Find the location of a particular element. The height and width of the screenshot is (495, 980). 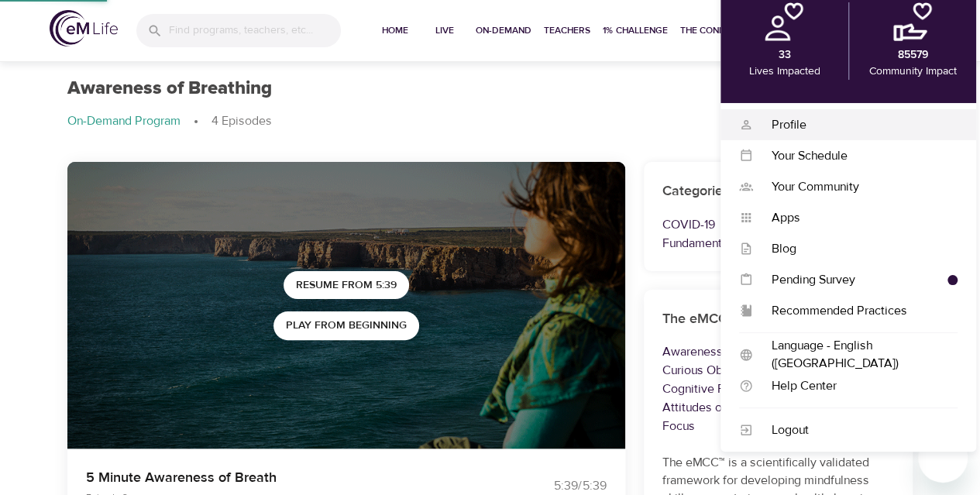

button: Play from beginning is located at coordinates (346, 326).